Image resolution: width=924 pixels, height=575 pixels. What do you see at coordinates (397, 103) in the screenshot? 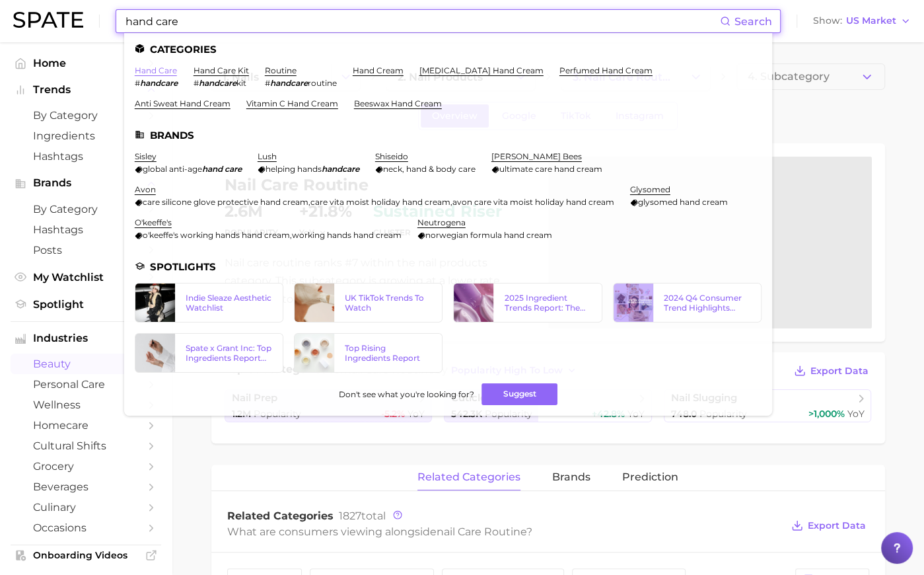
I see `a: beeswax hand cream` at bounding box center [397, 103].